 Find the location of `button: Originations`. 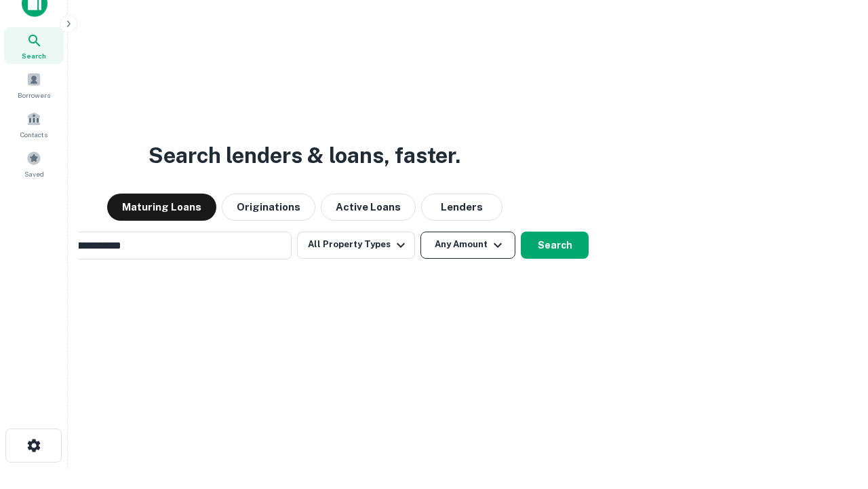

button: Originations is located at coordinates (269, 207).